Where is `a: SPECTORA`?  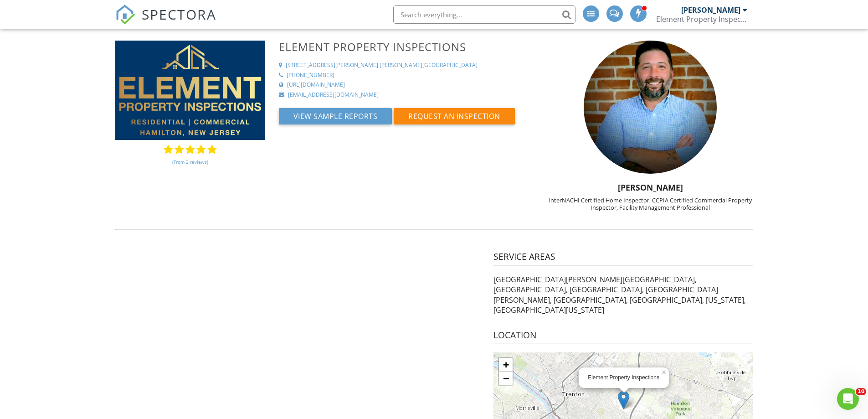 a: SPECTORA is located at coordinates (166, 22).